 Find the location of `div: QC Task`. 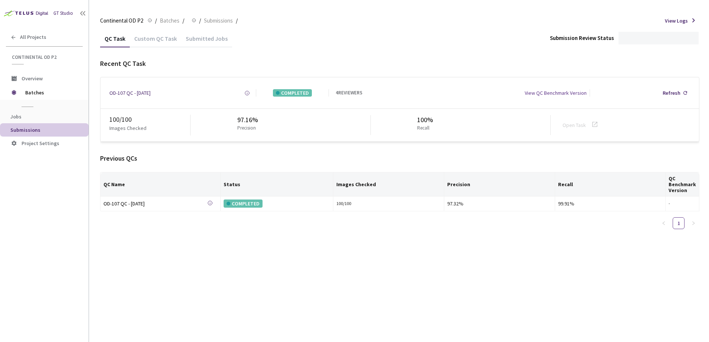

div: QC Task is located at coordinates (115, 41).